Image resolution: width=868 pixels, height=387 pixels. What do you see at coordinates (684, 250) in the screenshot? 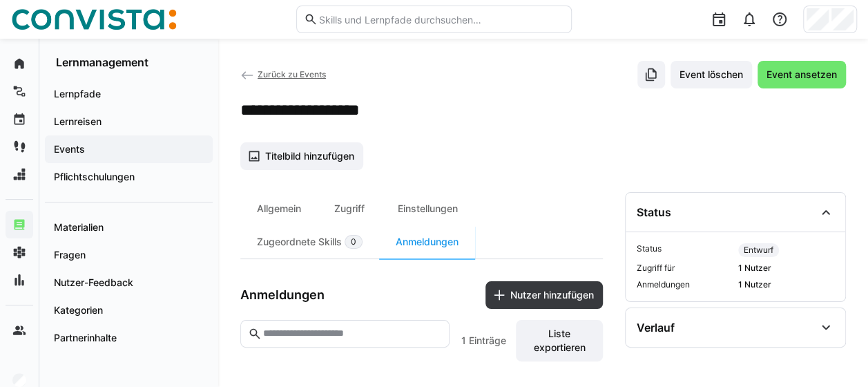
I see `span: Status` at bounding box center [684, 250].